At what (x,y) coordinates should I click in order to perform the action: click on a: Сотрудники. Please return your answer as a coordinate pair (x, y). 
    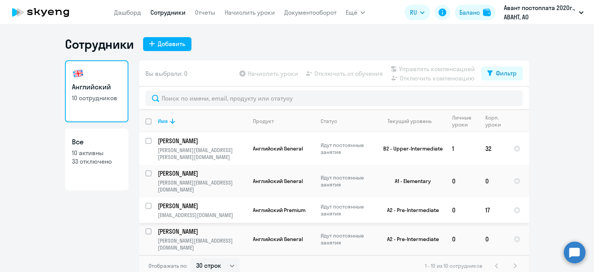
    Looking at the image, I should click on (168, 12).